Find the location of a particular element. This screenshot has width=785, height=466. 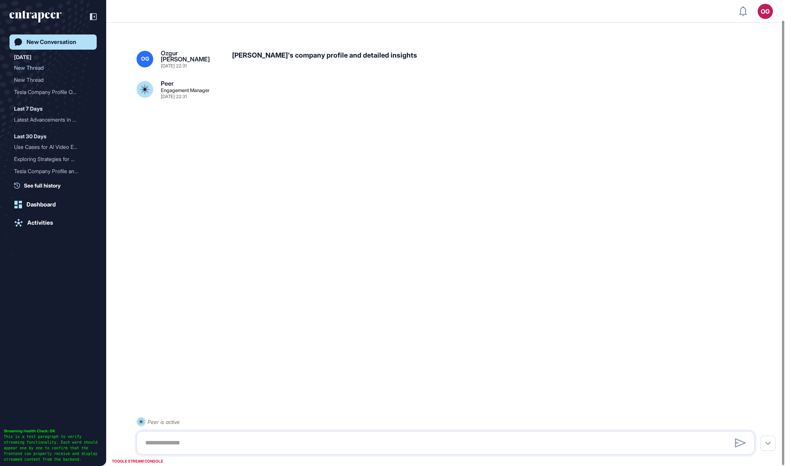

div: Engagement Manager is located at coordinates (185, 90).